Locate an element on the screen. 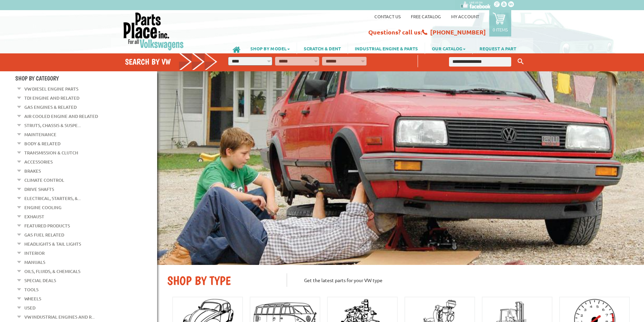 The width and height of the screenshot is (644, 322). a: Contact us is located at coordinates (387, 16).